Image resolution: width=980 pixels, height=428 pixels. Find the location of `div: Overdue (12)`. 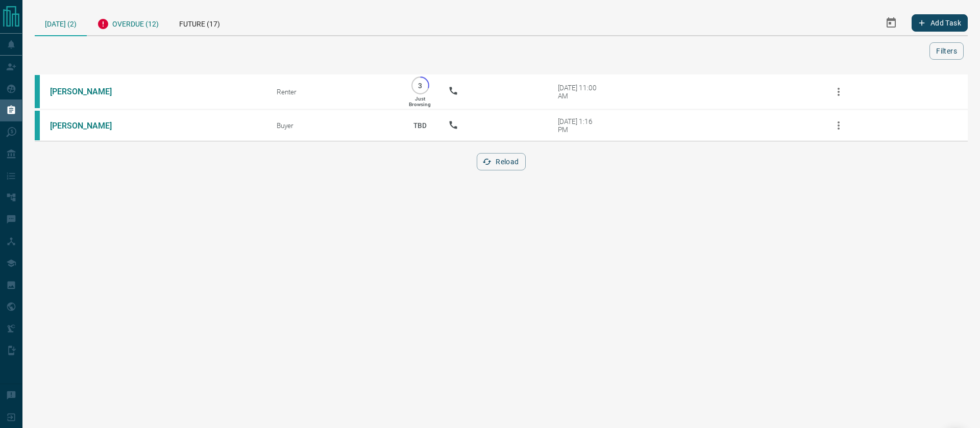

div: Overdue (12) is located at coordinates (128, 23).